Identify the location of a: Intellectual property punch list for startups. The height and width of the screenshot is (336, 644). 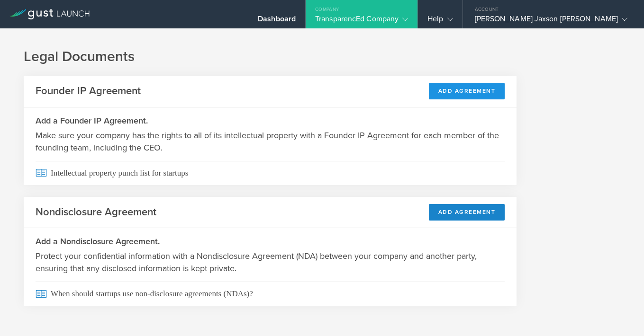
(270, 173).